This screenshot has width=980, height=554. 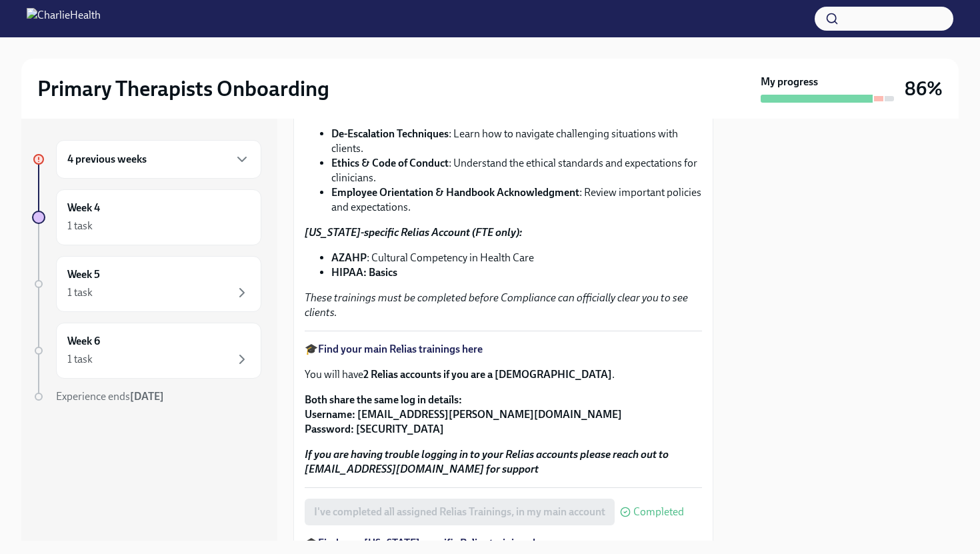 What do you see at coordinates (400, 348) in the screenshot?
I see `strong: Find your main Relias trainings here` at bounding box center [400, 348].